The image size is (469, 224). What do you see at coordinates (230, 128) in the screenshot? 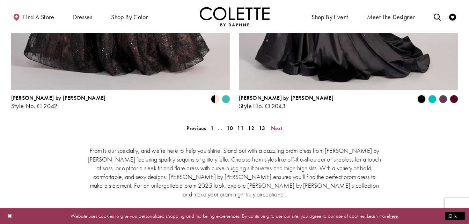
I see `a: 10` at bounding box center [230, 128].